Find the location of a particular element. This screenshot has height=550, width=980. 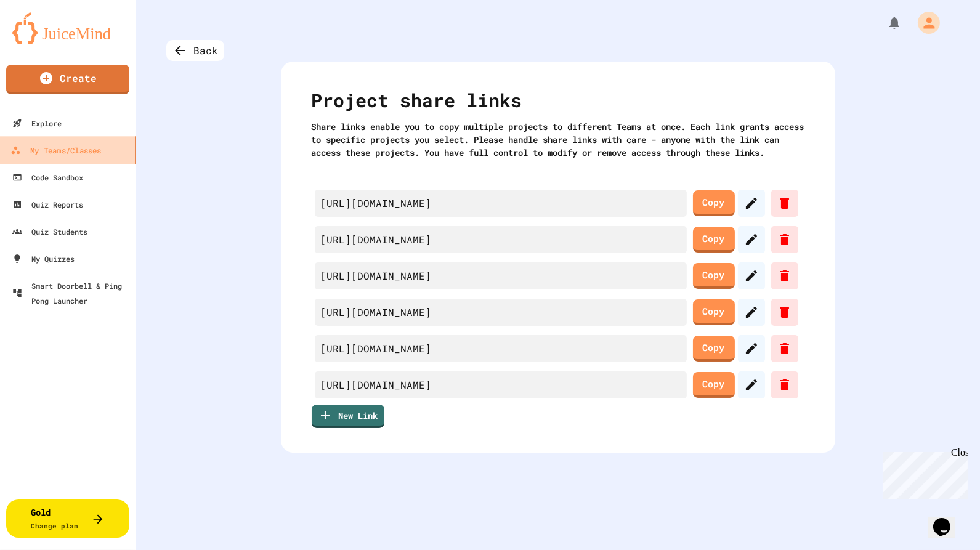

button: GoldChange plan is located at coordinates (68, 519).